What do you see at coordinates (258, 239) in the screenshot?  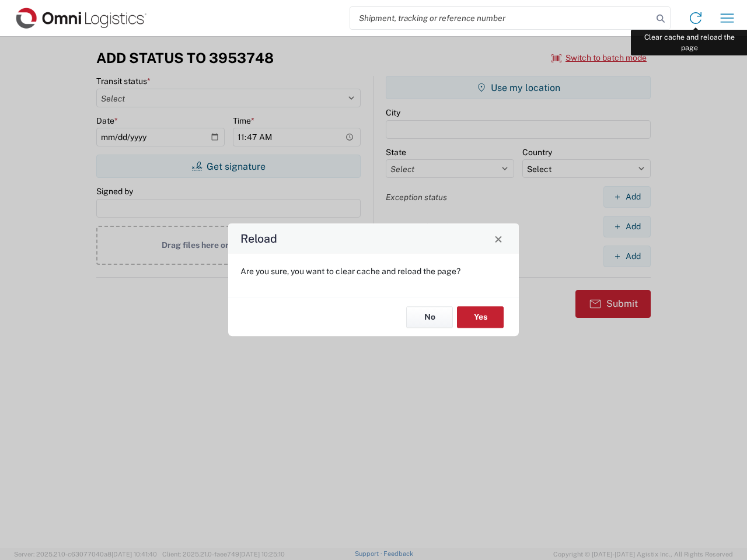 I see `h4: Reload` at bounding box center [258, 239].